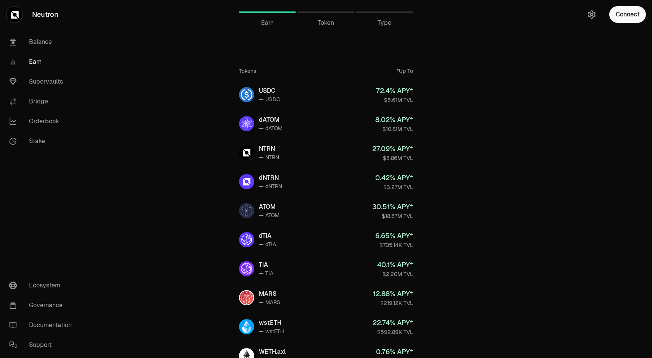 The image size is (652, 358). What do you see at coordinates (393, 149) in the screenshot?
I see `div: 27.09 % APY*` at bounding box center [393, 149].